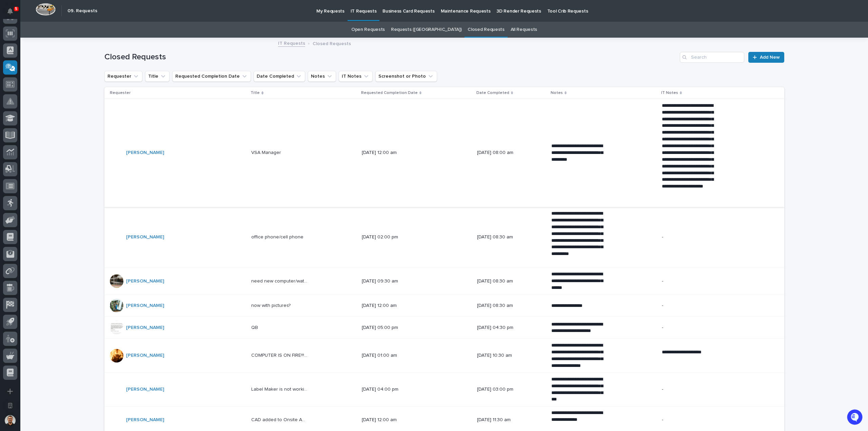 The image size is (868, 431). Describe the element at coordinates (10, 392) in the screenshot. I see `button: Add a new app...` at that location.